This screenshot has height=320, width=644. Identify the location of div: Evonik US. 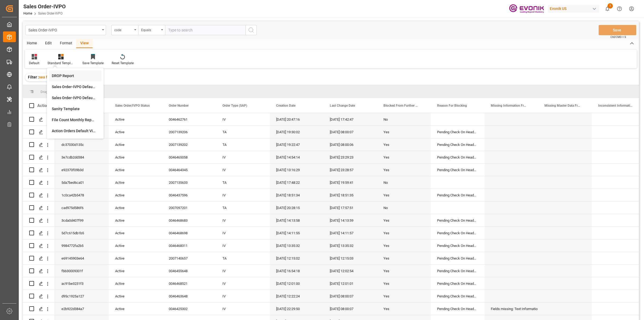
(574, 9).